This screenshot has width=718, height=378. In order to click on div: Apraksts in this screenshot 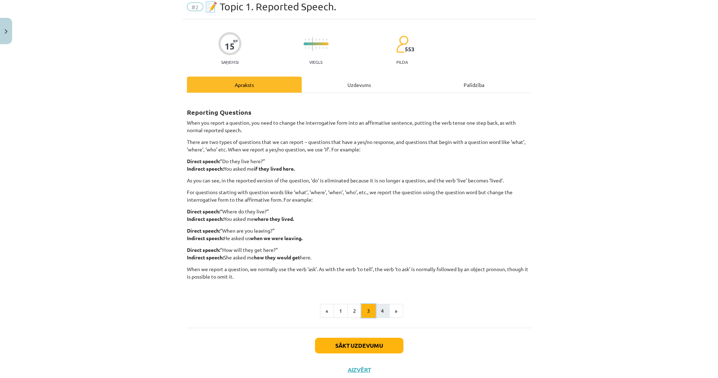, I will do `click(244, 85)`.